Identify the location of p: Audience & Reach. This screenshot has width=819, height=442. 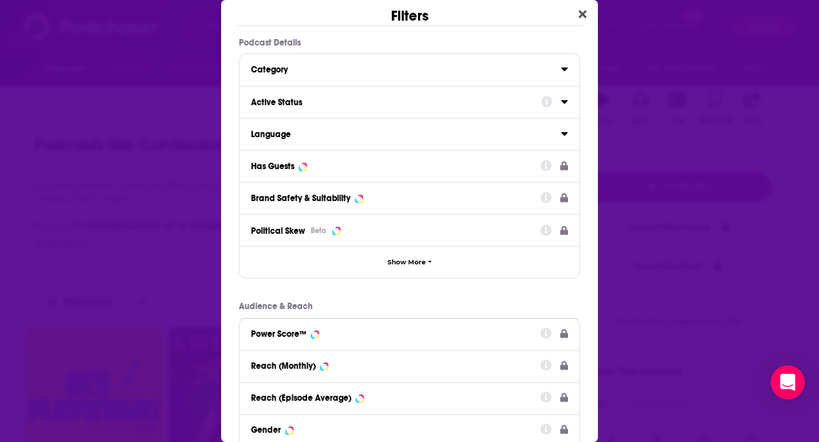
(409, 306).